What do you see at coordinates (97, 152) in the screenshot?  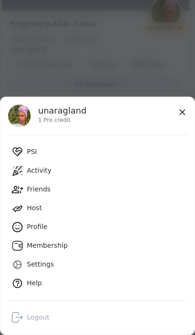 I see `a: PSI` at bounding box center [97, 152].